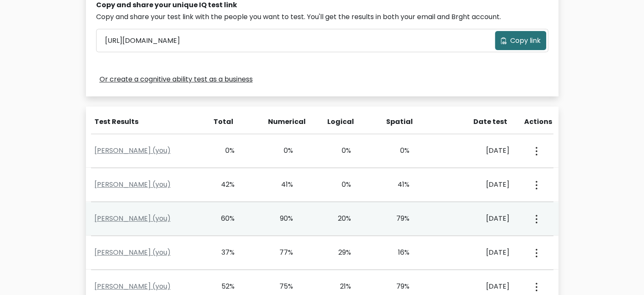  Describe the element at coordinates (521, 40) in the screenshot. I see `button: Copy link` at that location.